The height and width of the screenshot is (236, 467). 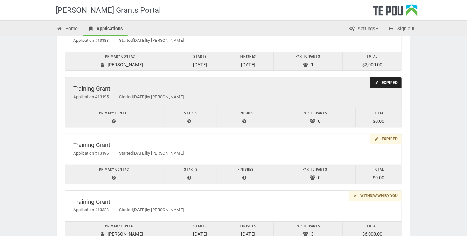 What do you see at coordinates (364, 29) in the screenshot?
I see `a: Settings` at bounding box center [364, 29].